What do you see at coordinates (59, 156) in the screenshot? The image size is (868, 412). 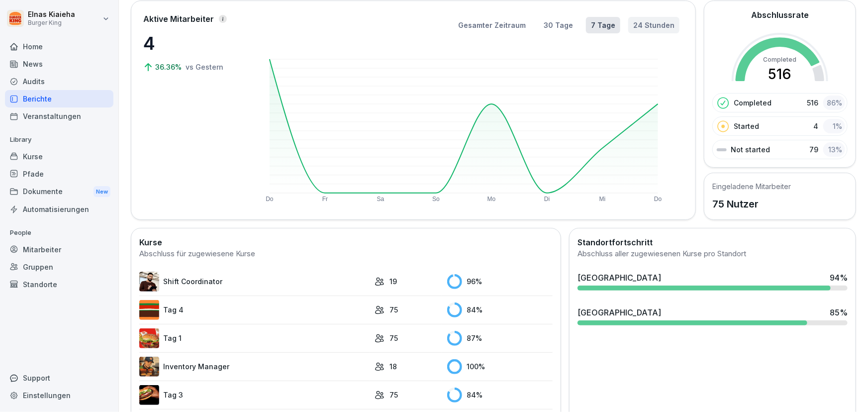 I see `a: Kurse` at bounding box center [59, 156].